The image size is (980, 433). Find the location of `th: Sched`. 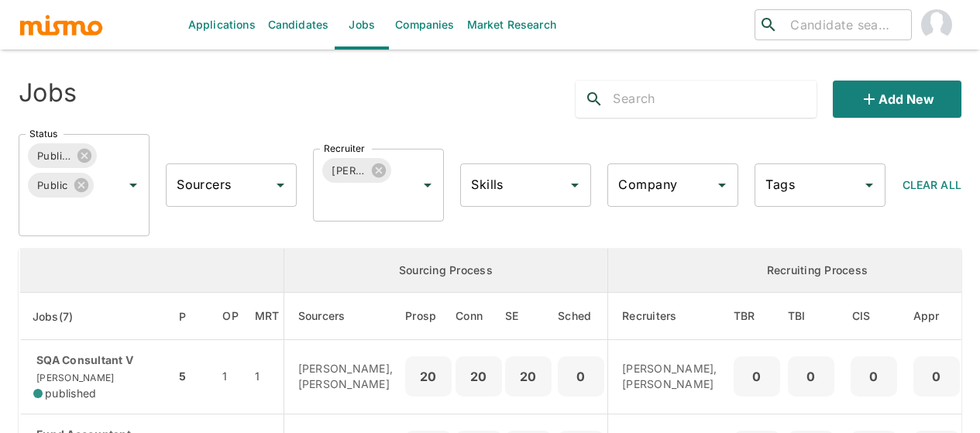

th: Sched is located at coordinates (581, 316).